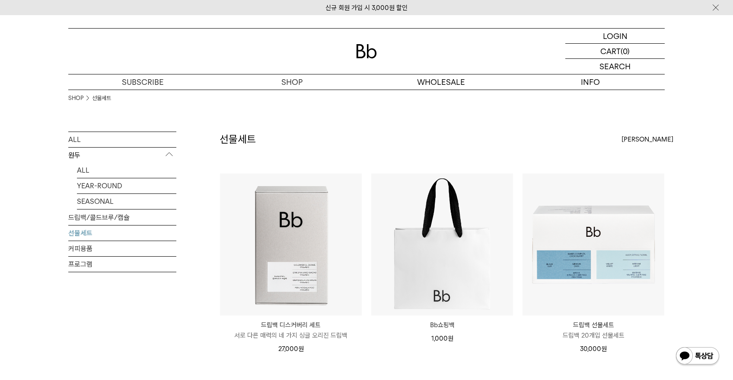  What do you see at coordinates (127, 201) in the screenshot?
I see `a: SEASONAL` at bounding box center [127, 201].